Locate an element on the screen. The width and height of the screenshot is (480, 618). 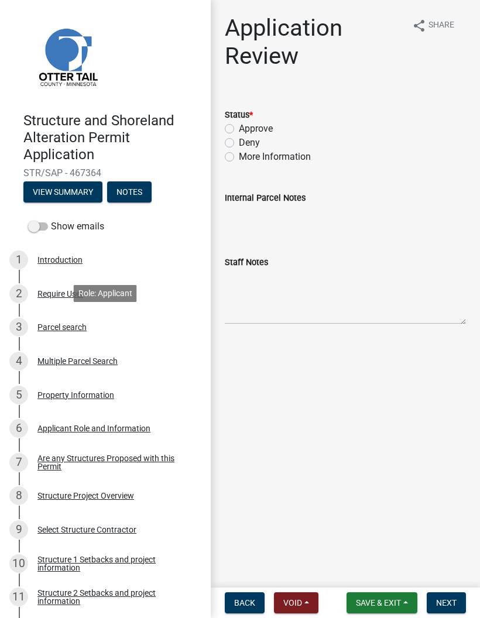
label: More Information is located at coordinates (275, 157).